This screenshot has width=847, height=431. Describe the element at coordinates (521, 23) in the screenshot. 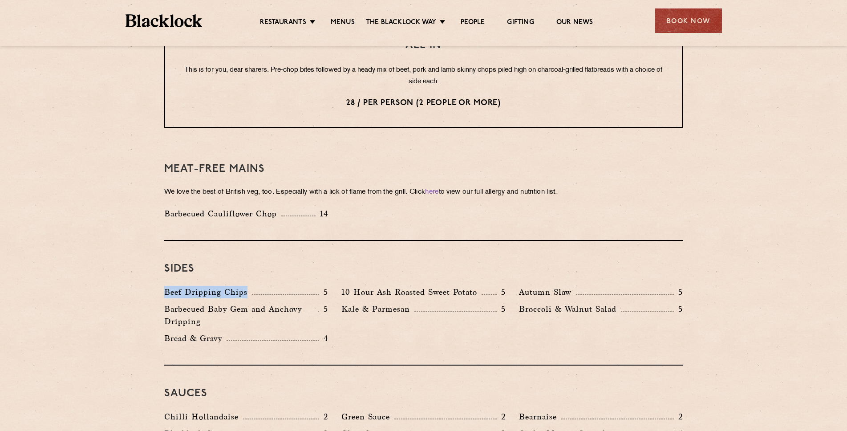

I see `a: Gifting` at that location.